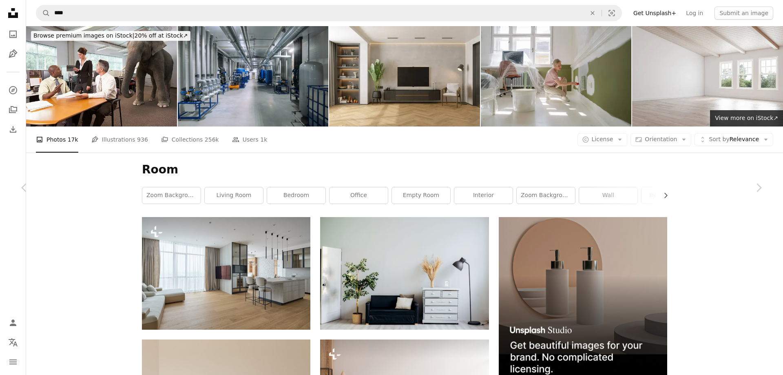 The width and height of the screenshot is (783, 375). What do you see at coordinates (43, 13) in the screenshot?
I see `button: Search Unsplash` at bounding box center [43, 13].